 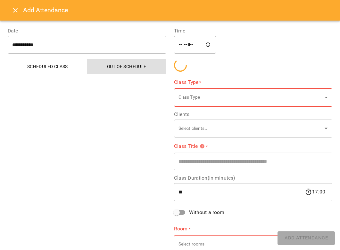 What do you see at coordinates (253, 228) in the screenshot?
I see `label: Room` at bounding box center [253, 228].